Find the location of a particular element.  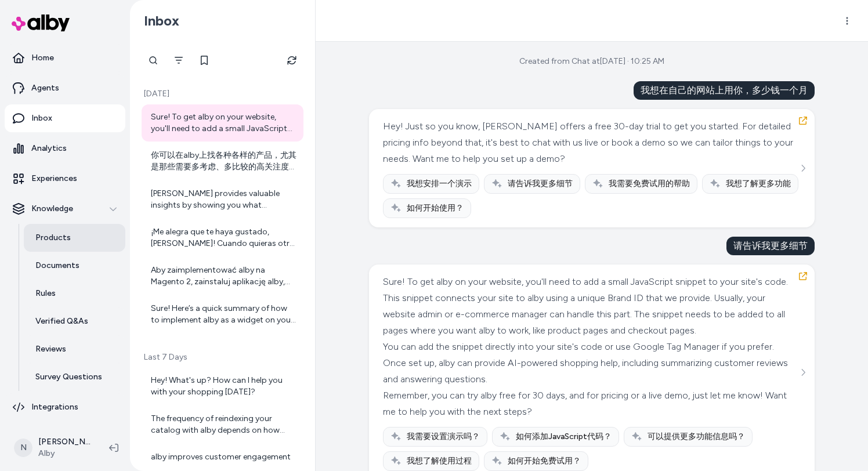

button: Filter is located at coordinates (179, 60).